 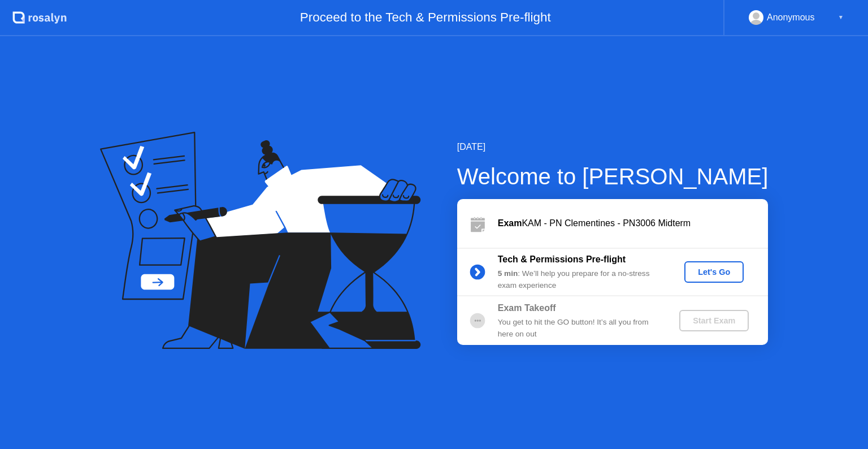 I want to click on b: Tech & Permissions Pre-flight, so click(x=562, y=259).